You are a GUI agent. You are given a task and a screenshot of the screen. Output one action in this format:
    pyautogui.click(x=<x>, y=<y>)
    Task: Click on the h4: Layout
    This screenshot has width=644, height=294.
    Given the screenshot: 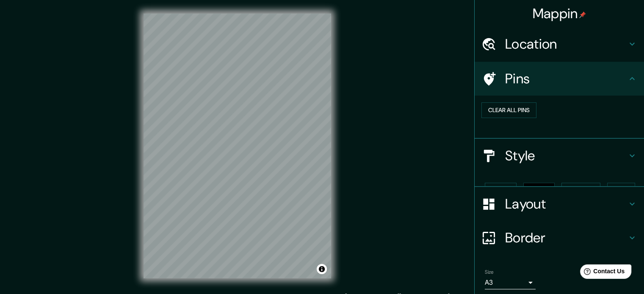 What is the action you would take?
    pyautogui.click(x=566, y=204)
    